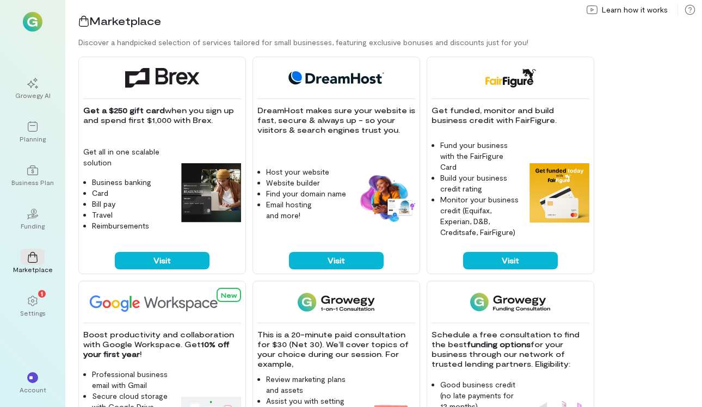 This screenshot has height=407, width=702. I want to click on strong: Get a $250 gift card, so click(124, 110).